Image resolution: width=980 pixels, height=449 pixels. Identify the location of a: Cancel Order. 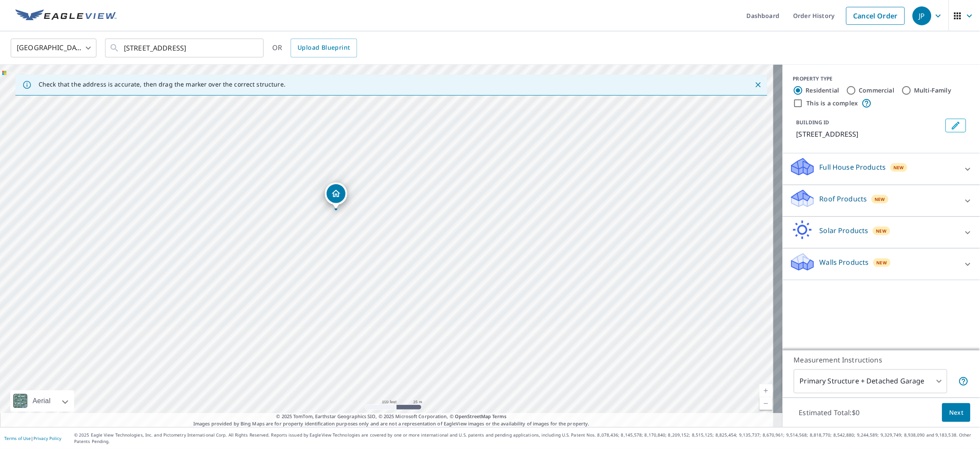
(875, 16).